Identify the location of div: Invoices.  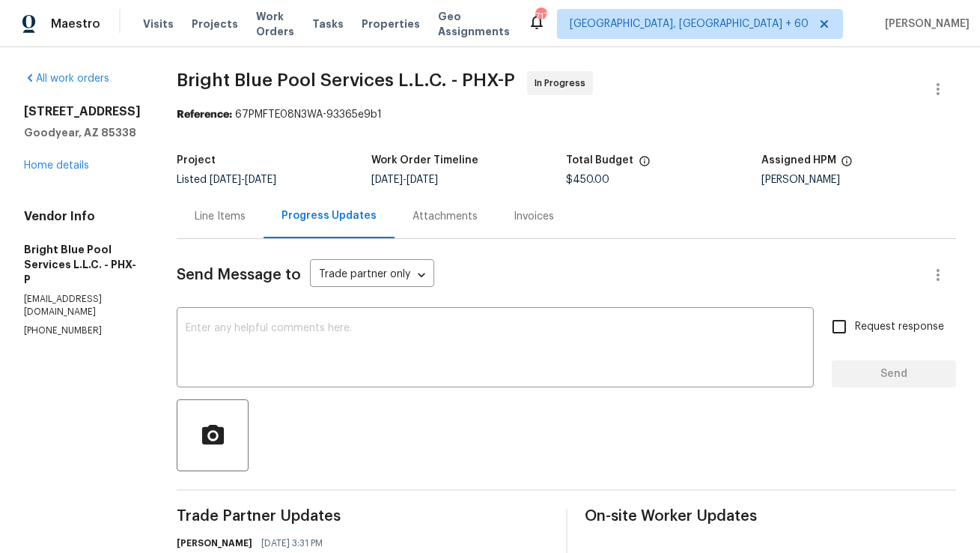
(534, 216).